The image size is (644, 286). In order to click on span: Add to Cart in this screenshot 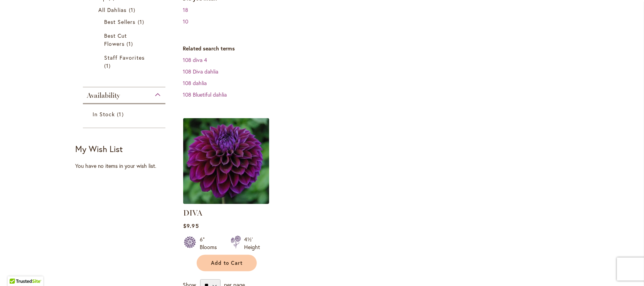, I will do `click(227, 263)`.